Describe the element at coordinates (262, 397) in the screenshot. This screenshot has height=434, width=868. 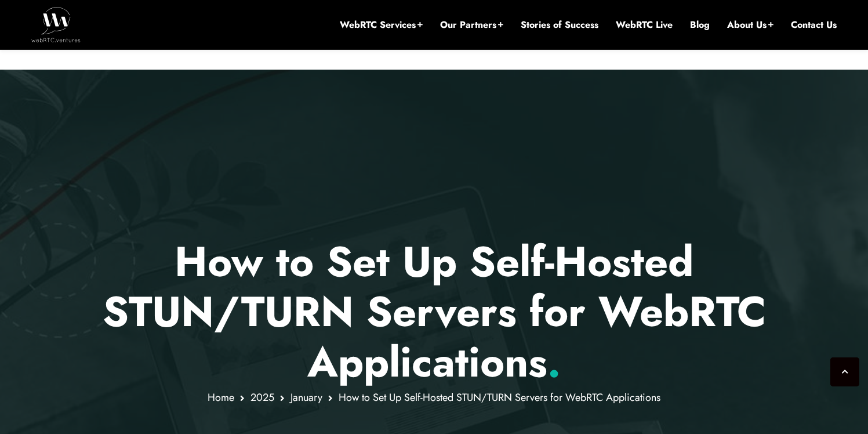
I see `span: 2025` at that location.